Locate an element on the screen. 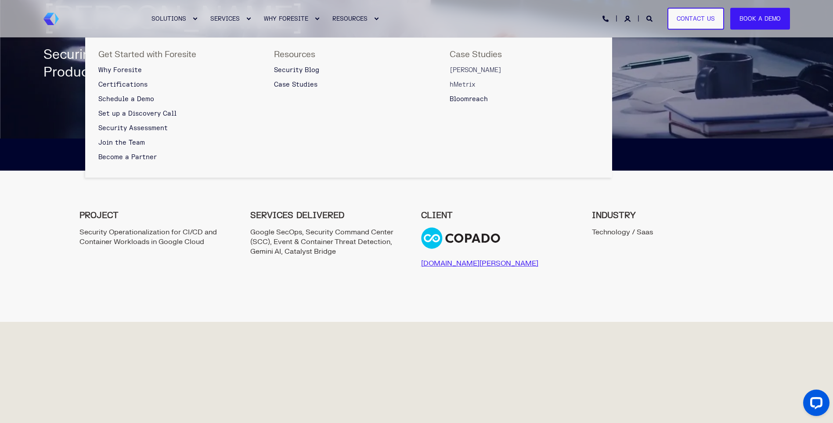  span: Set up a Discovery Call is located at coordinates (137, 113).